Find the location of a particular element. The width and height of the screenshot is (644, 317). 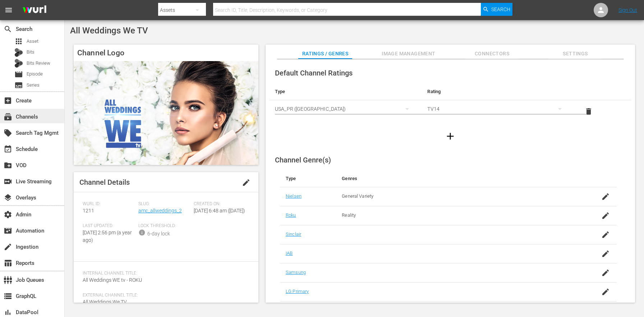

a: Samsung is located at coordinates (296, 272).